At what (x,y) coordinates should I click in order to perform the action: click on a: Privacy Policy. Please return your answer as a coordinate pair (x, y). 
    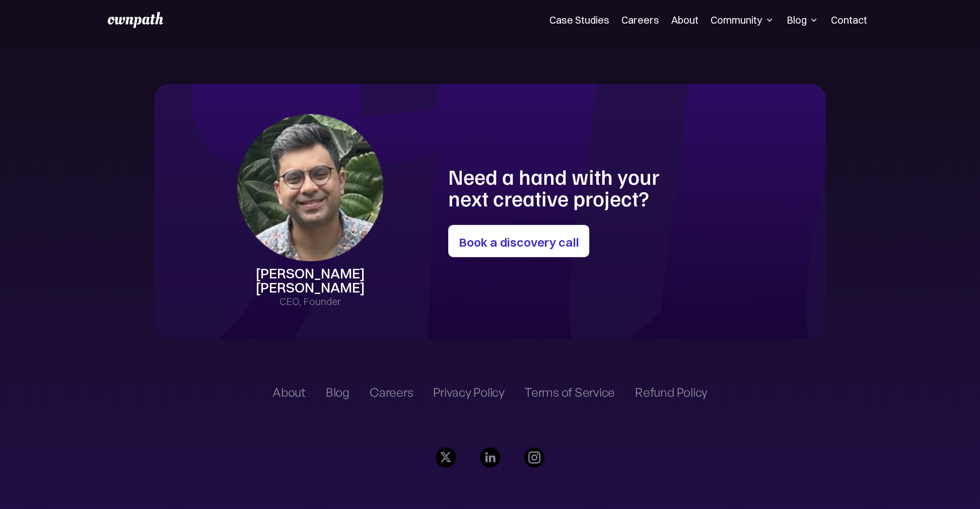
    Looking at the image, I should click on (469, 393).